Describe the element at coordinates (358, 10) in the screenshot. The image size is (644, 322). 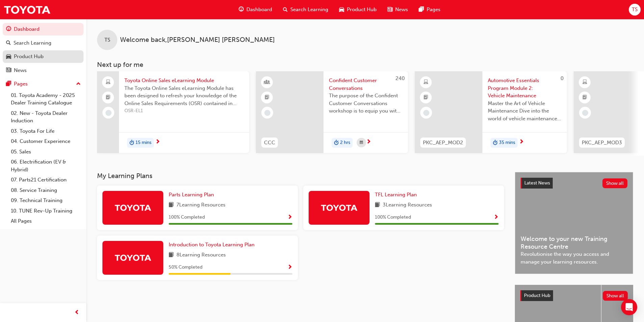
I see `a: car-iconProduct Hub` at that location.